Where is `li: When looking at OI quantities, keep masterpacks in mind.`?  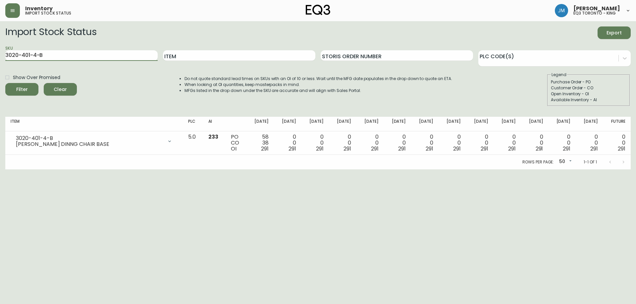
li: When looking at OI quantities, keep masterpacks in mind. is located at coordinates (318, 85).